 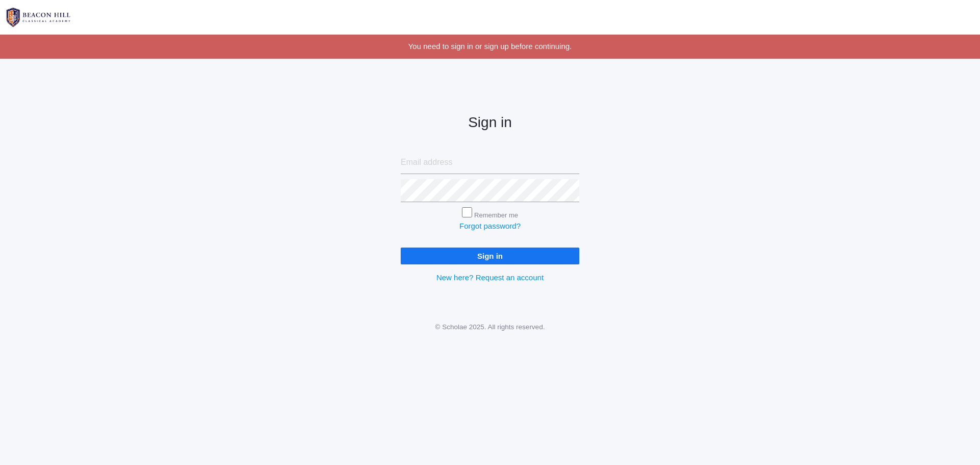 I want to click on h2: Sign in, so click(x=490, y=123).